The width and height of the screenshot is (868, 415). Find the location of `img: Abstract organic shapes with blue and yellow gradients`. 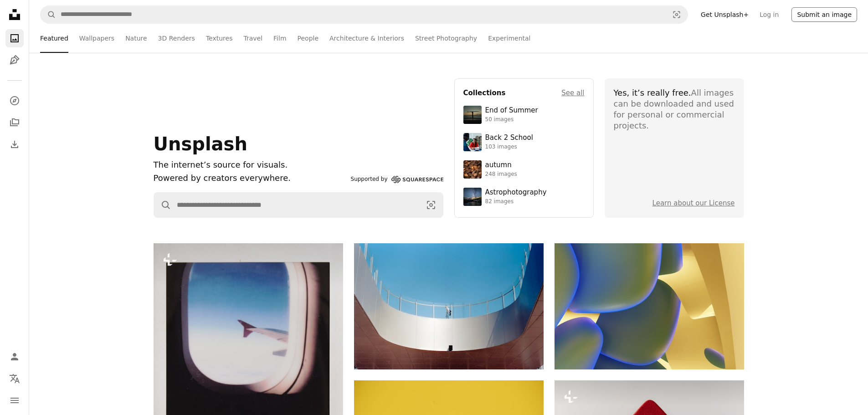

img: Abstract organic shapes with blue and yellow gradients is located at coordinates (650, 306).